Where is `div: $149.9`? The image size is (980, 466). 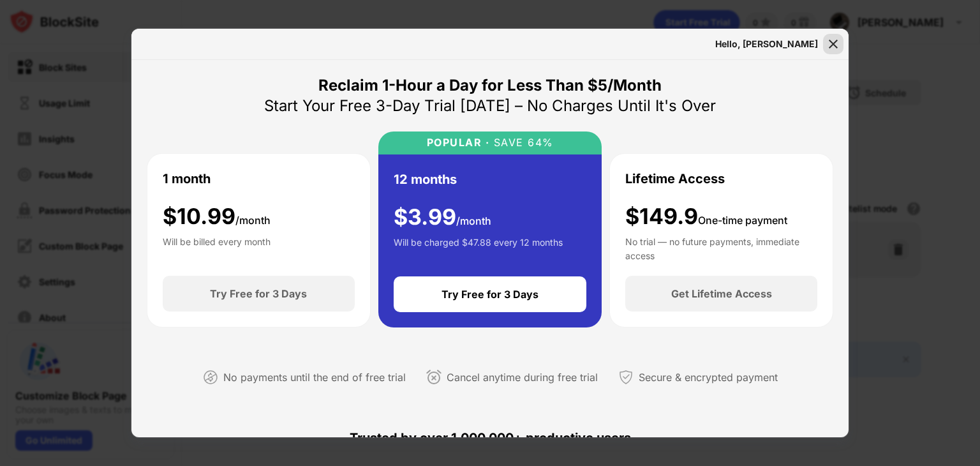
div: $149.9 is located at coordinates (707, 216).